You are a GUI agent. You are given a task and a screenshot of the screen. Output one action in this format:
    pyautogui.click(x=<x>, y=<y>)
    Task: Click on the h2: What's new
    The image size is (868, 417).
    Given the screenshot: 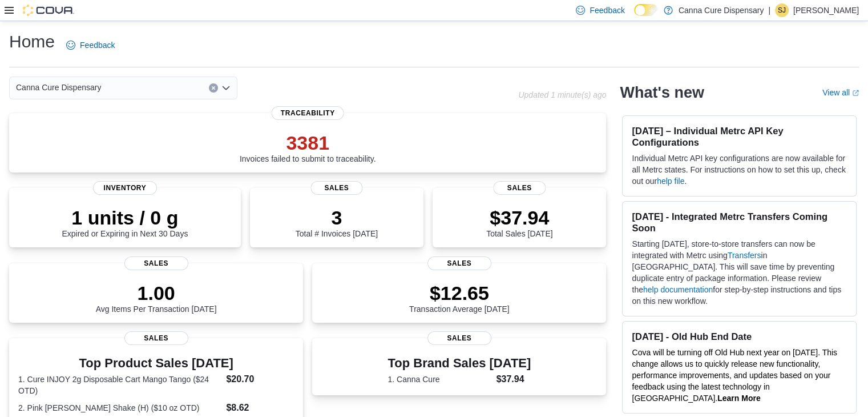 What is the action you would take?
    pyautogui.click(x=661, y=92)
    